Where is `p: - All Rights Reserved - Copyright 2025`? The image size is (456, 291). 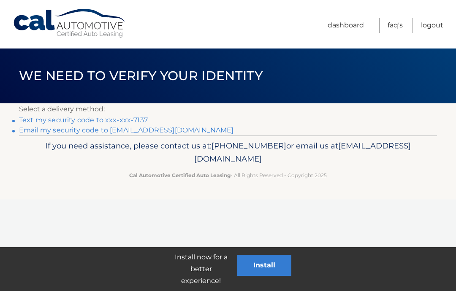
p: - All Rights Reserved - Copyright 2025 is located at coordinates (228, 175).